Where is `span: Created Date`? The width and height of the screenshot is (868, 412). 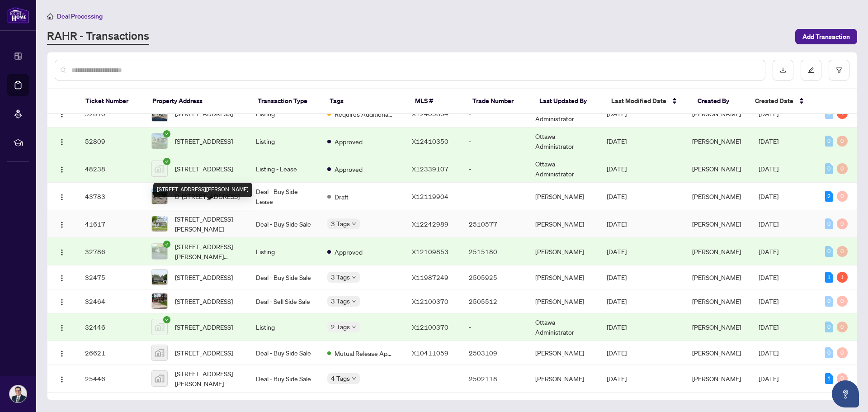
span: Created Date is located at coordinates (774, 101).